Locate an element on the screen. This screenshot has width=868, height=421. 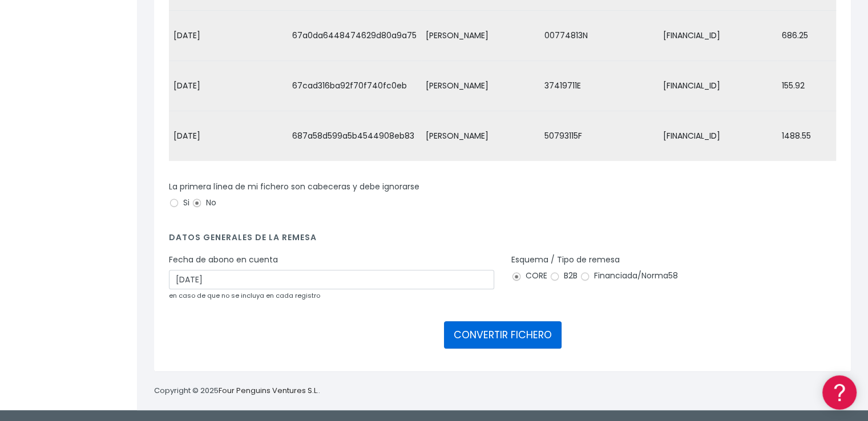
label: No is located at coordinates (204, 202).